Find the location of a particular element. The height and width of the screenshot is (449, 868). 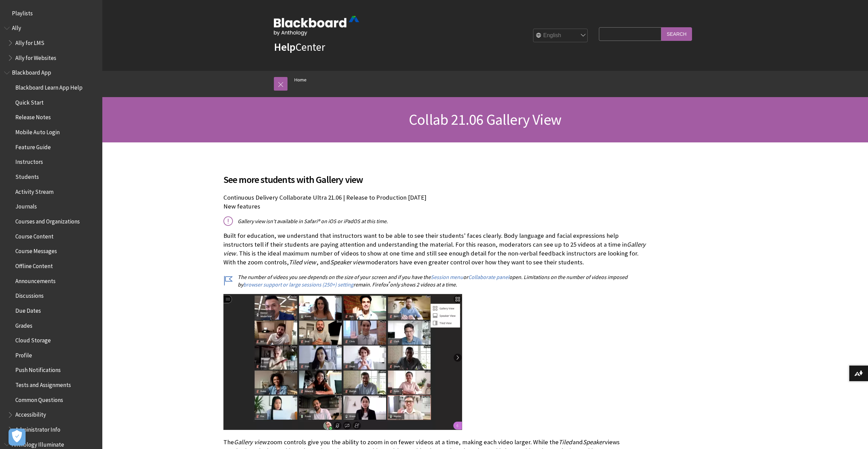

span: Tiled view is located at coordinates (302, 262).